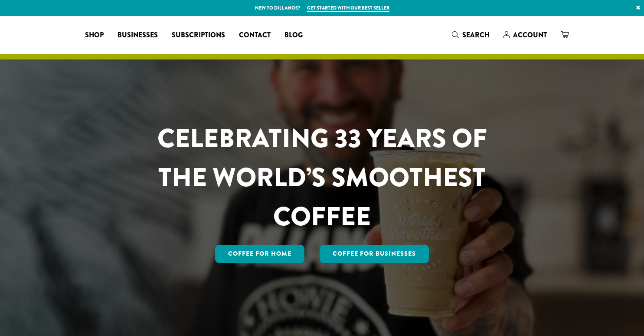 This screenshot has width=644, height=336. What do you see at coordinates (293, 35) in the screenshot?
I see `span: Blog` at bounding box center [293, 35].